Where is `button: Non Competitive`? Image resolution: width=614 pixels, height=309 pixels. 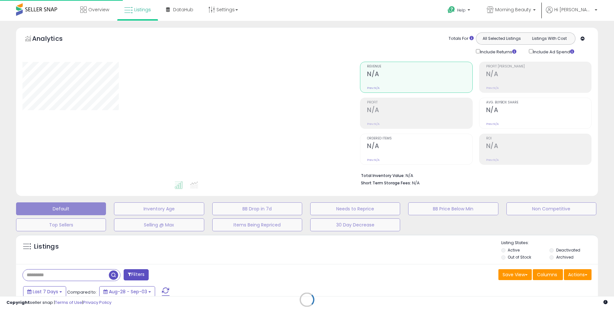 button: Non Competitive is located at coordinates (551, 209).